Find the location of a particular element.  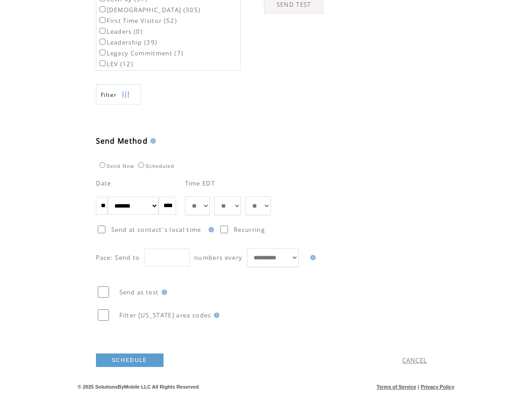

span: numbers every is located at coordinates (218, 257).